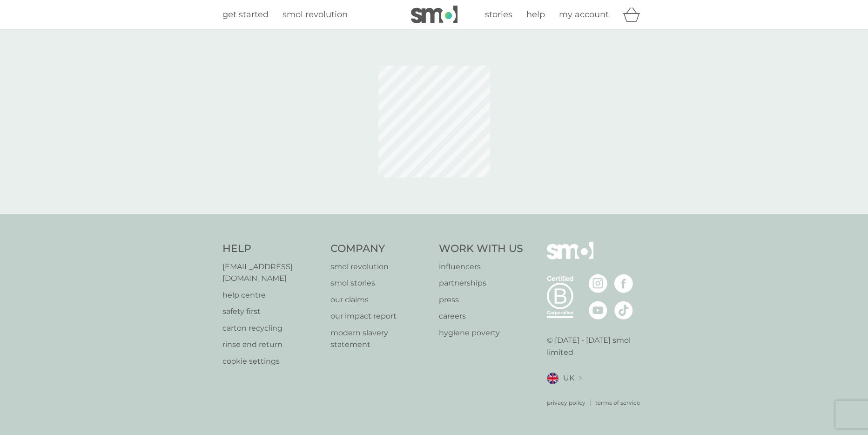 This screenshot has width=868, height=435. Describe the element at coordinates (272, 362) in the screenshot. I see `a: cookie settings` at that location.